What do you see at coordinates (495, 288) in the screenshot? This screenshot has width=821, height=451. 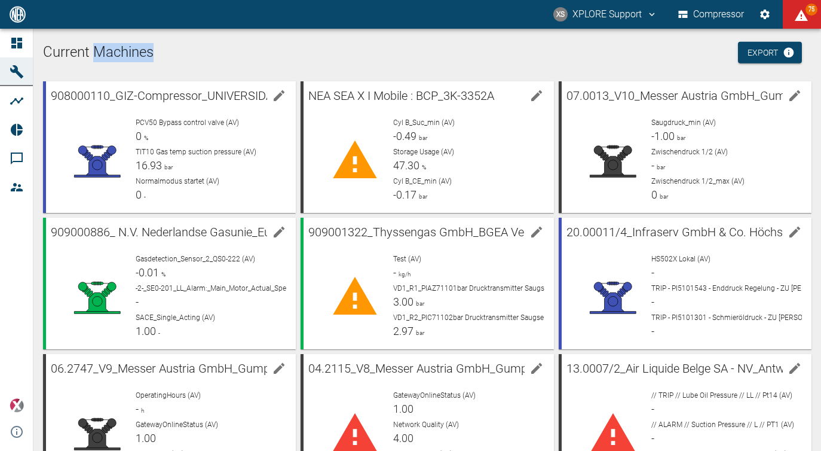 I see `span: VD1_R1_PIAZ71101bar Drucktransmitter Saugseite 1. Stufe (AV)` at bounding box center [495, 288].